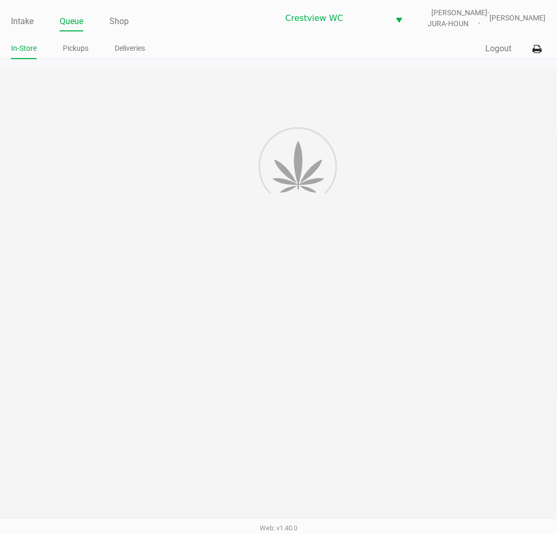 This screenshot has width=557, height=534. I want to click on a: Shop, so click(119, 21).